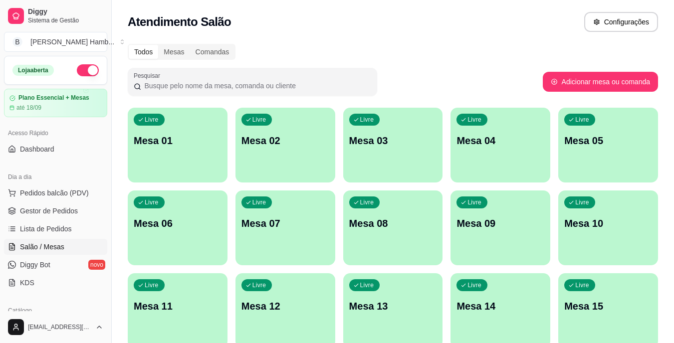 Image resolution: width=674 pixels, height=343 pixels. I want to click on a: KDS, so click(55, 283).